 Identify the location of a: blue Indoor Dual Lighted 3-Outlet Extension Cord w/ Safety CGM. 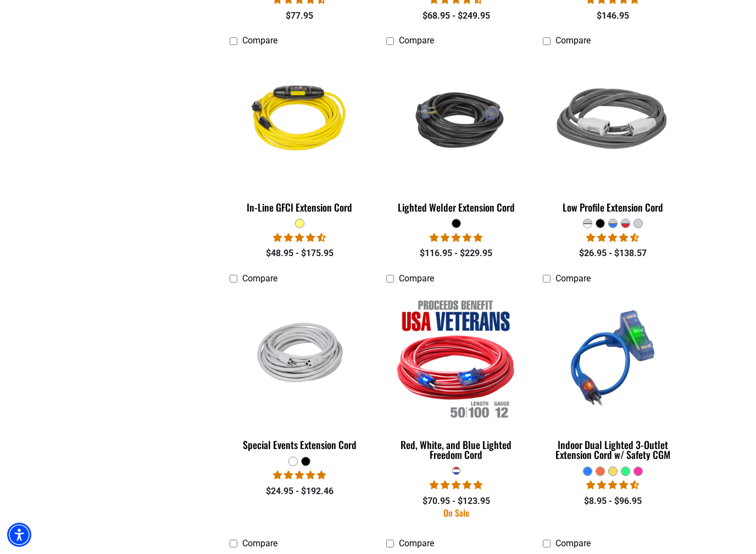
(613, 377).